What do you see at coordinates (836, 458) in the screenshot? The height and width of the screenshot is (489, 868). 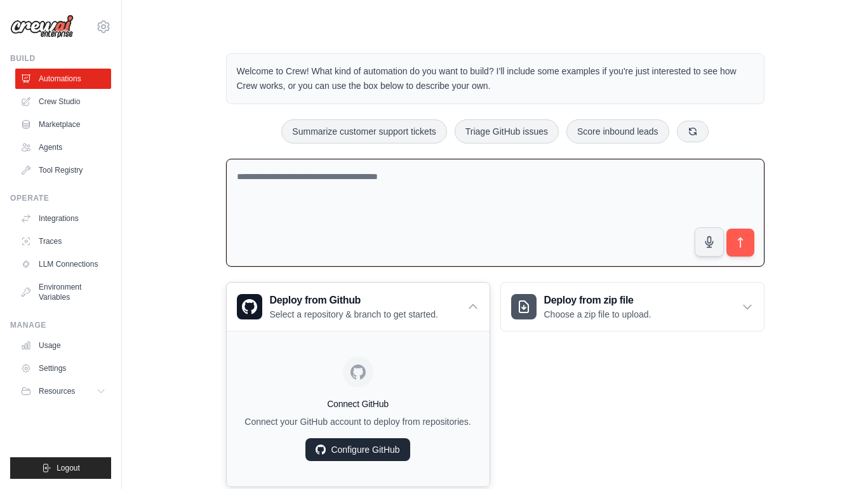 I see `div: Chat Widget` at bounding box center [836, 458].